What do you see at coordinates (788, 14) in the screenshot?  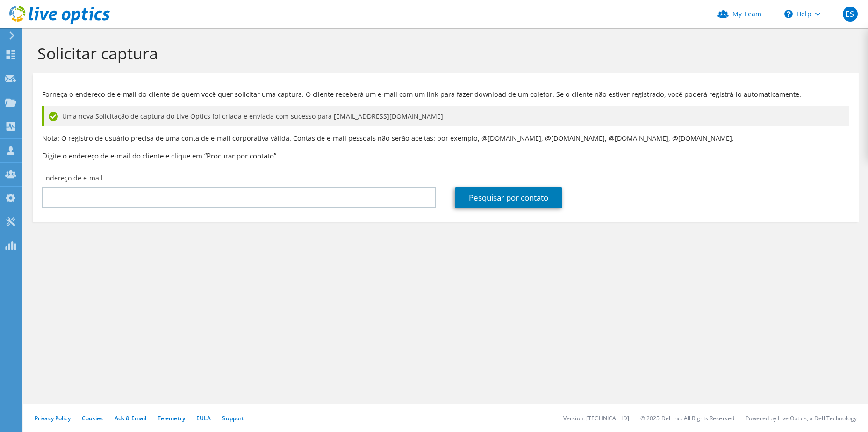 I see `svg: \n` at bounding box center [788, 14].